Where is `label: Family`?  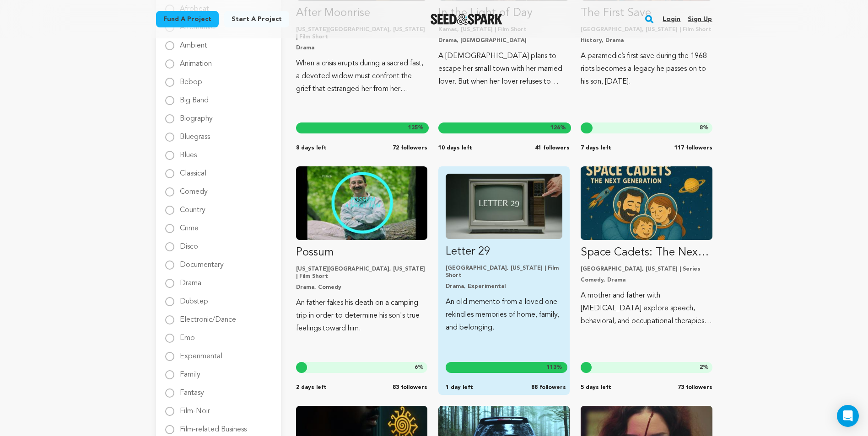 label: Family is located at coordinates (190, 371).